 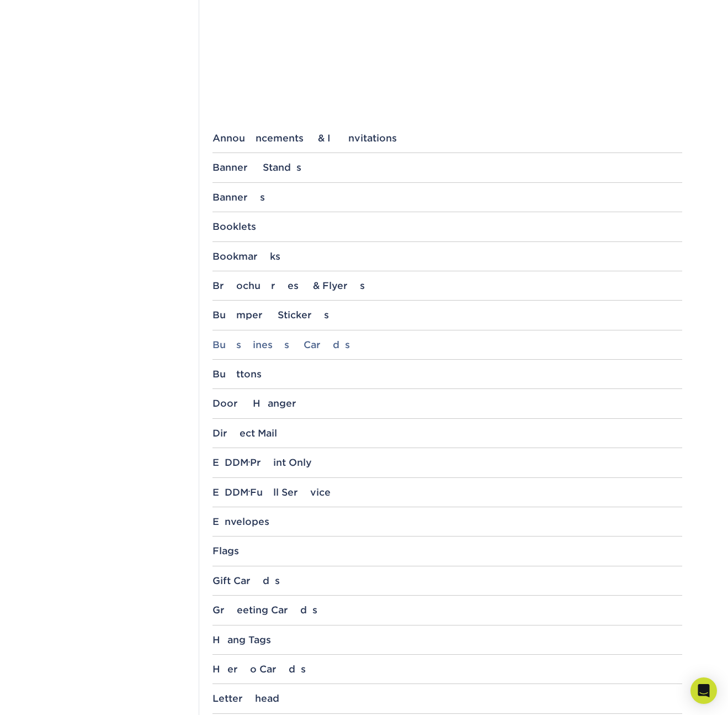 What do you see at coordinates (447, 257) in the screenshot?
I see `div: Bookmarks` at bounding box center [447, 257].